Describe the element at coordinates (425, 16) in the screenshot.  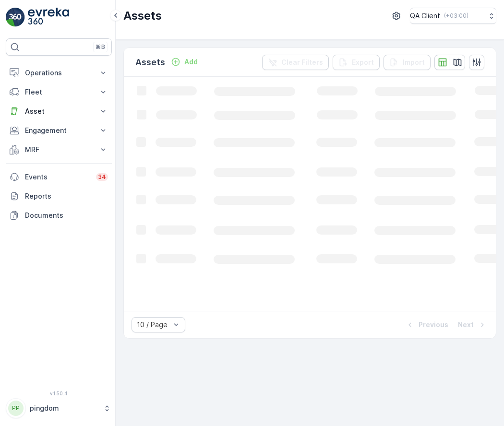
I see `p: QA Client` at that location.